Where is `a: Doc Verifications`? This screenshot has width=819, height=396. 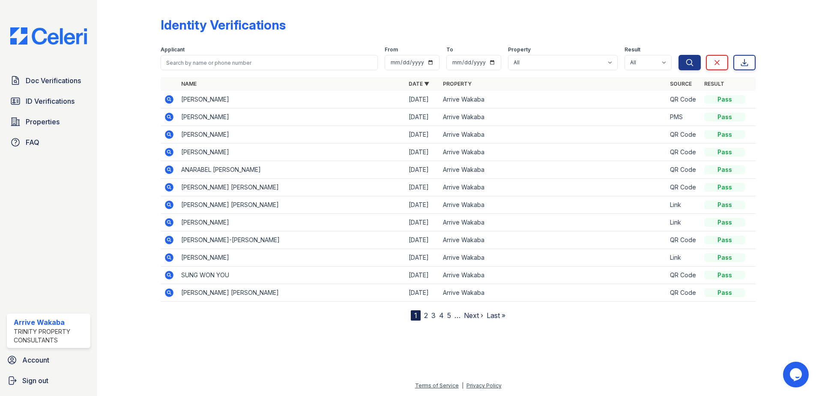
a: Doc Verifications is located at coordinates (48, 80).